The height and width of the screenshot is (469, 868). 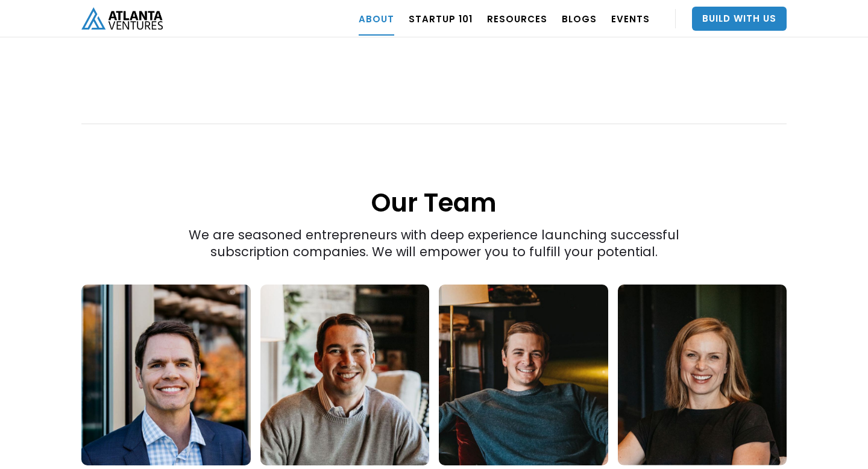 I want to click on a: Build With Us, so click(x=740, y=19).